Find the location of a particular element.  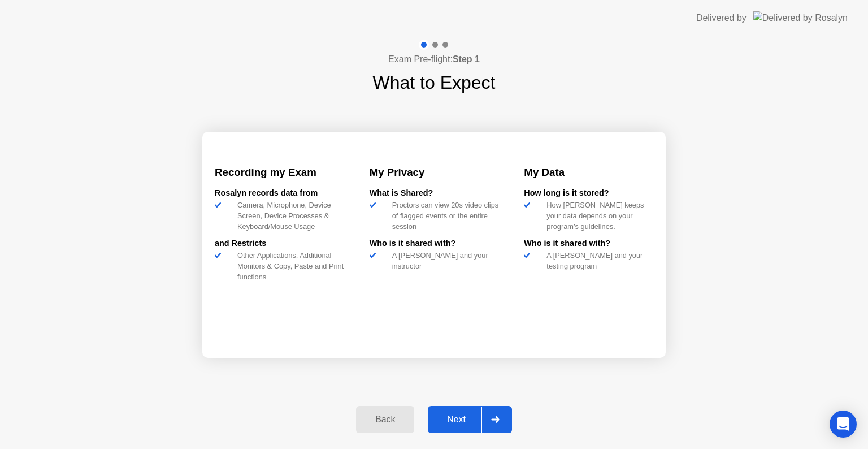

div: Next is located at coordinates (456, 420).